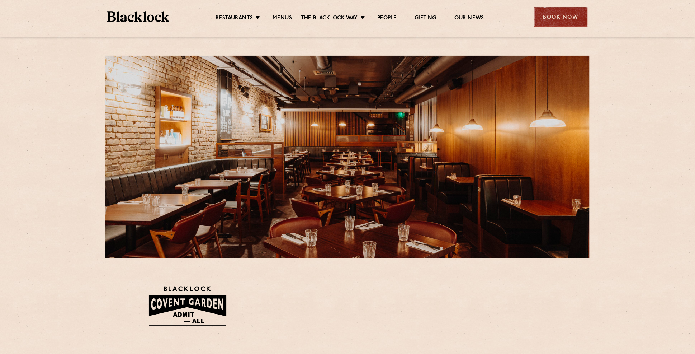 Image resolution: width=695 pixels, height=354 pixels. I want to click on img: BL_Textured_Logo-footer-cropped.svg, so click(138, 17).